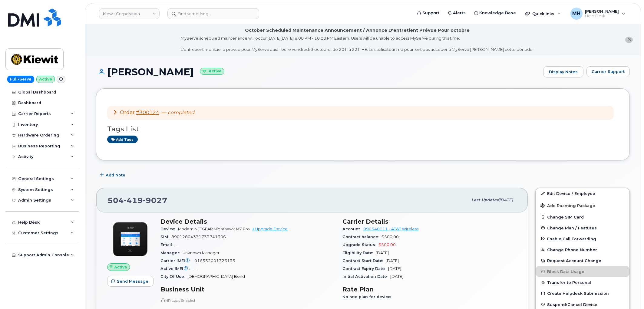 This screenshot has height=309, width=644. Describe the element at coordinates (608, 71) in the screenshot. I see `span: Carrier Support` at that location.